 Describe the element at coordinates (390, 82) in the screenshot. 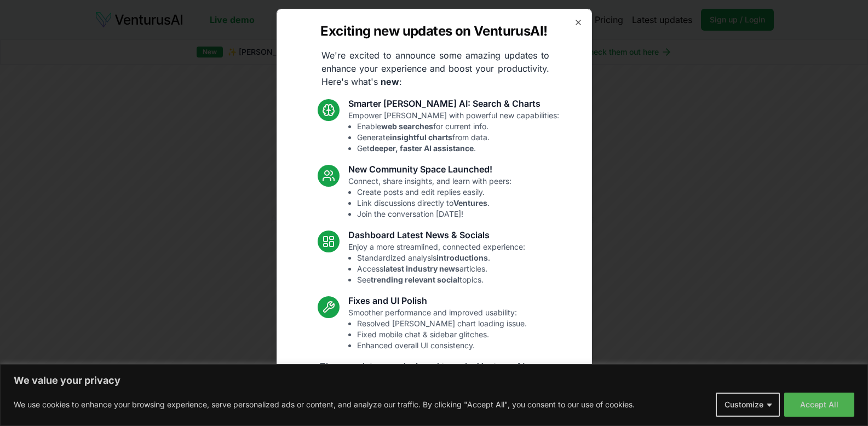

I see `strong: new` at that location.